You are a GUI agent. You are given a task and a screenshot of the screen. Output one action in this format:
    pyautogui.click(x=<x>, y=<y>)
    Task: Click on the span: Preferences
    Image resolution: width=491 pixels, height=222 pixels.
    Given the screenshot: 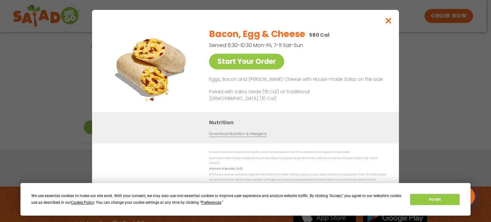 What is the action you would take?
    pyautogui.click(x=211, y=202)
    